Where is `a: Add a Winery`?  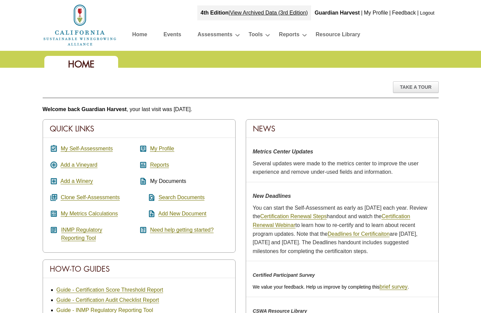
a: Add a Winery is located at coordinates (77, 181).